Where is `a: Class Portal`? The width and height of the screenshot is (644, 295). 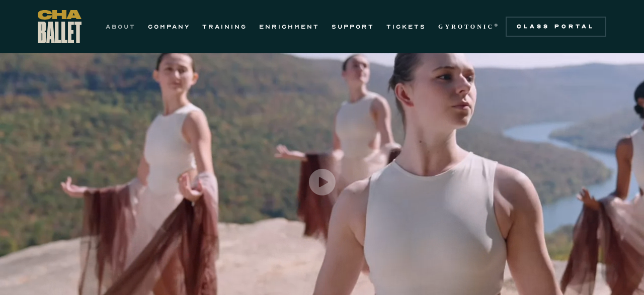 a: Class Portal is located at coordinates (556, 27).